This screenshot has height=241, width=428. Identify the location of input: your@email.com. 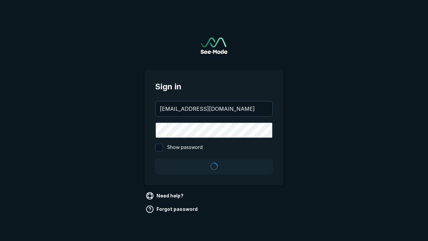
(214, 109).